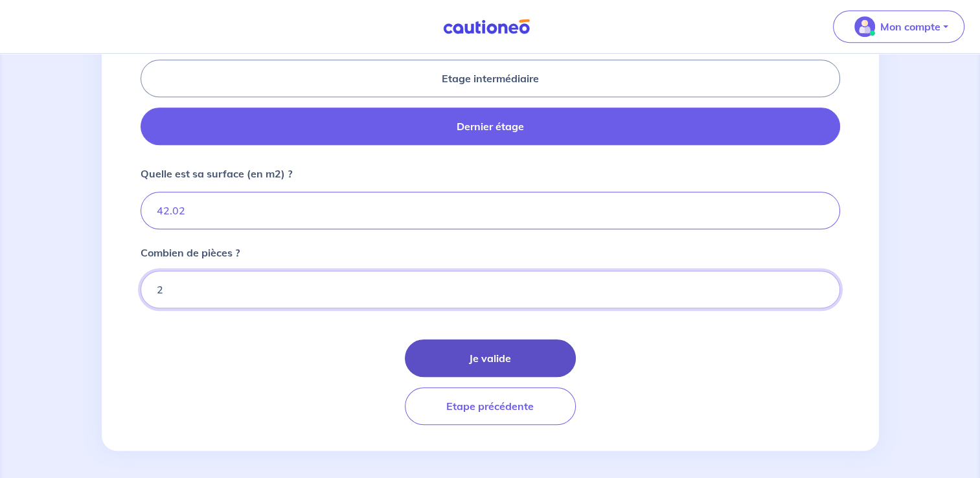 The image size is (980, 478). Describe the element at coordinates (910, 27) in the screenshot. I see `p: Mon compte` at that location.